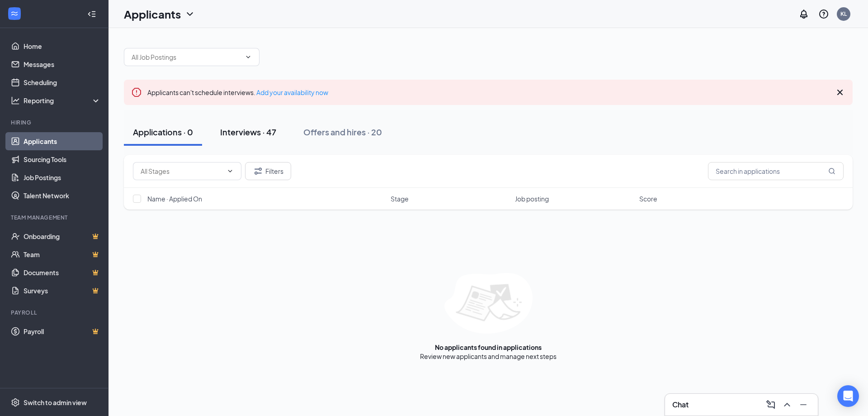 The width and height of the screenshot is (868, 416). What do you see at coordinates (776, 171) in the screenshot?
I see `input: Search in applications` at bounding box center [776, 171].